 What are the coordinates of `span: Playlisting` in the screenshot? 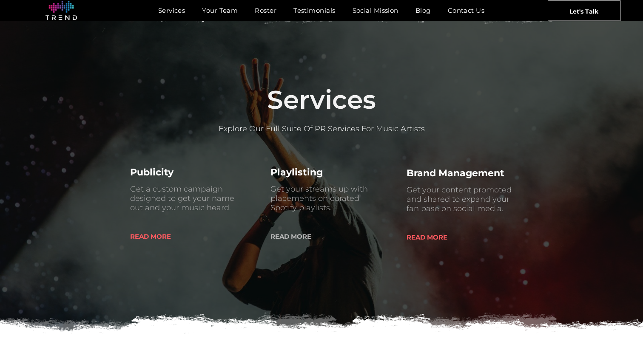 It's located at (297, 172).